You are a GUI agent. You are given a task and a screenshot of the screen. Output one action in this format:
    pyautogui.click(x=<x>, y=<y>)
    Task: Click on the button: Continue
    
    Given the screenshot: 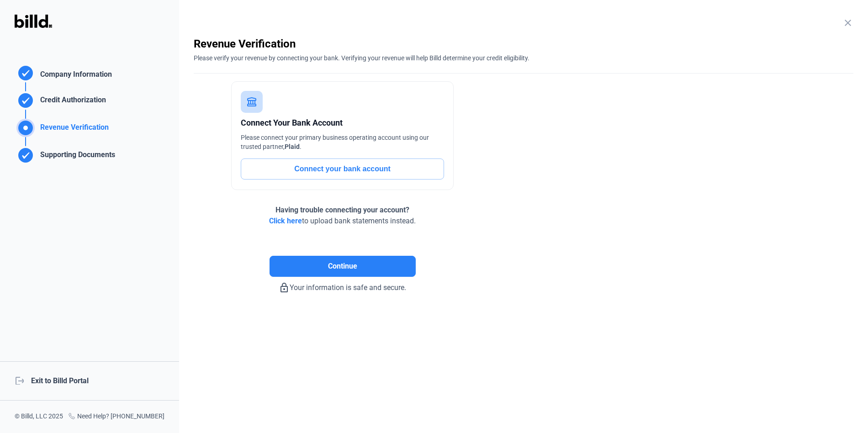 What is the action you would take?
    pyautogui.click(x=343, y=266)
    